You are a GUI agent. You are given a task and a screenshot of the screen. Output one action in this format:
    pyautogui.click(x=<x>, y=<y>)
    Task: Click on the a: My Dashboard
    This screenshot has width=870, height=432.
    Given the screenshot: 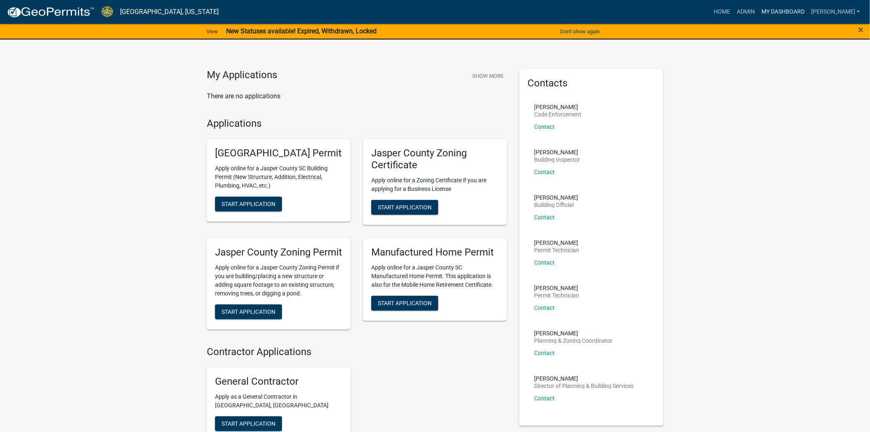 What is the action you would take?
    pyautogui.click(x=783, y=12)
    